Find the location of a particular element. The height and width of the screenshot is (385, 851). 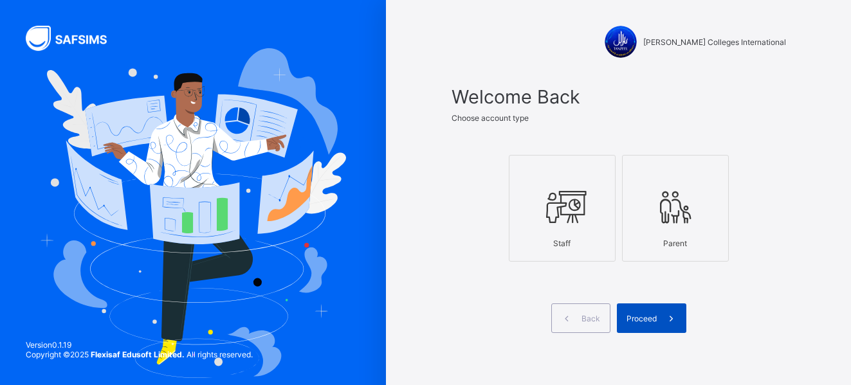

div: Parent is located at coordinates (675, 243).